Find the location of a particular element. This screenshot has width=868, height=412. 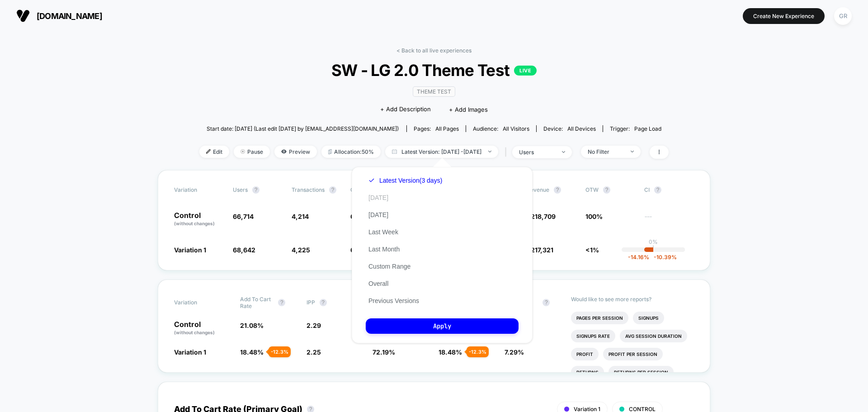

span: Device: is located at coordinates (569, 128).